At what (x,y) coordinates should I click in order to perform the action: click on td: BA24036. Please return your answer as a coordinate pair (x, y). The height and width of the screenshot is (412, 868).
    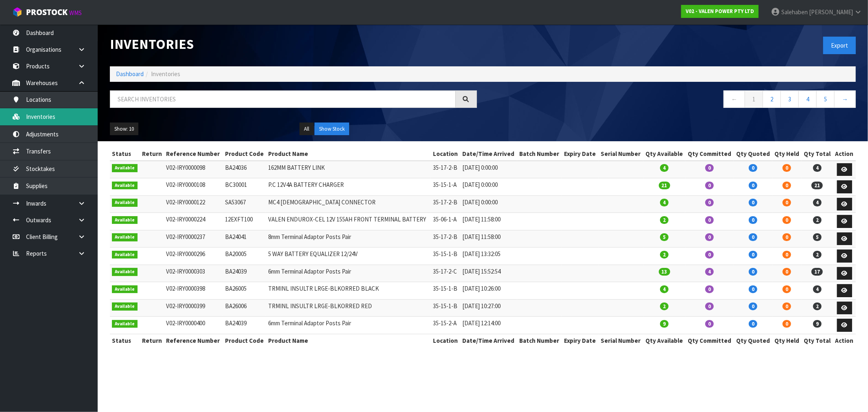
    Looking at the image, I should click on (245, 170).